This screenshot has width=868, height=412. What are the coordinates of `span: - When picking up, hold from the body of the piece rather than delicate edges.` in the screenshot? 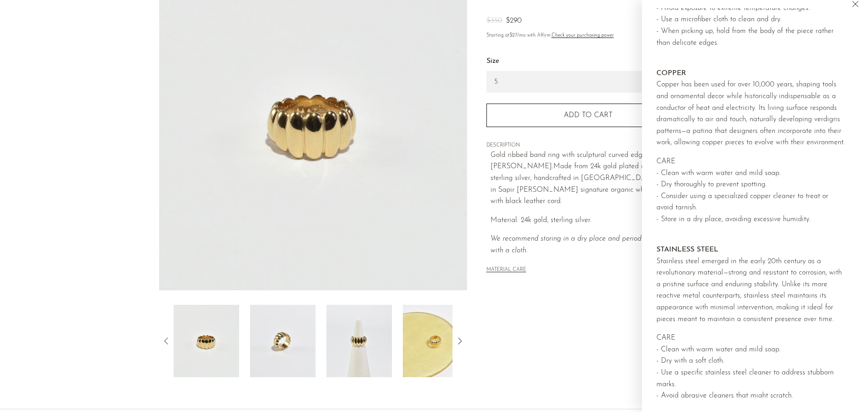 It's located at (745, 37).